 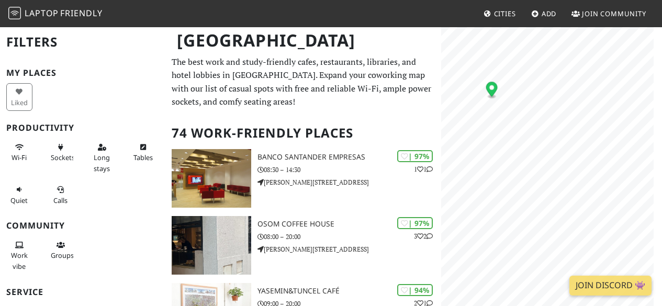 I want to click on button: Calls, so click(x=61, y=195).